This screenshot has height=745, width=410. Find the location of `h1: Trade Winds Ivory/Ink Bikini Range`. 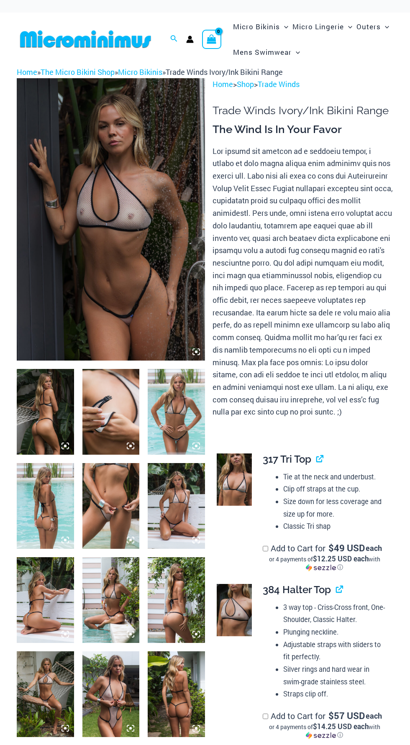

h1: Trade Winds Ivory/Ink Bikini Range is located at coordinates (303, 110).